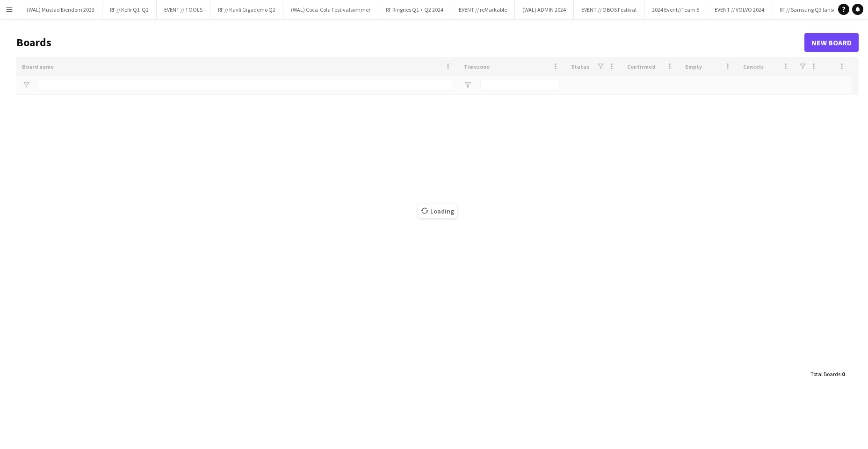 The height and width of the screenshot is (449, 868). What do you see at coordinates (247, 9) in the screenshot?
I see `button: RF // Kavli Gigademo Q2` at bounding box center [247, 9].